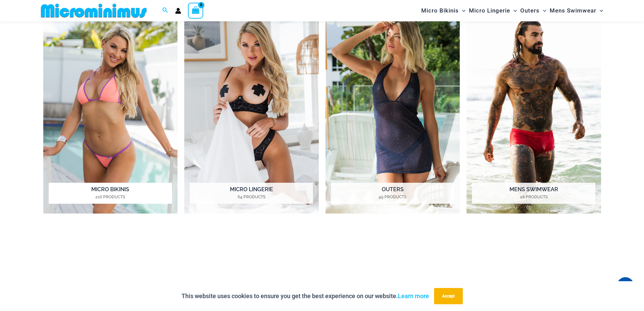  What do you see at coordinates (252, 110) in the screenshot?
I see `img: Micro Lingerie` at bounding box center [252, 110].